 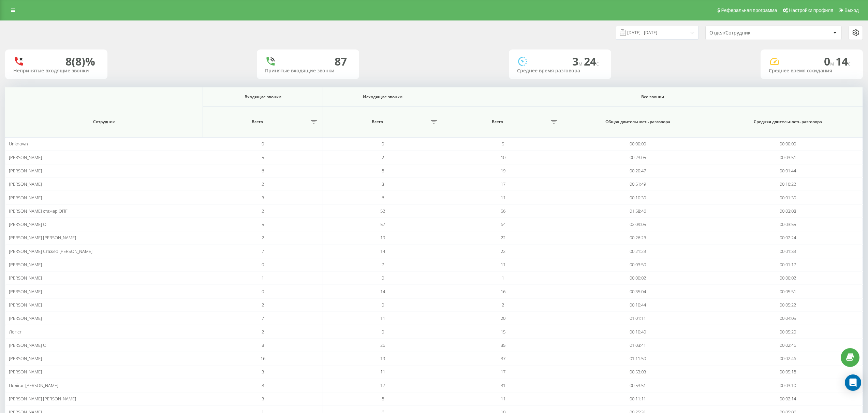 I want to click on span: 20, so click(x=503, y=318).